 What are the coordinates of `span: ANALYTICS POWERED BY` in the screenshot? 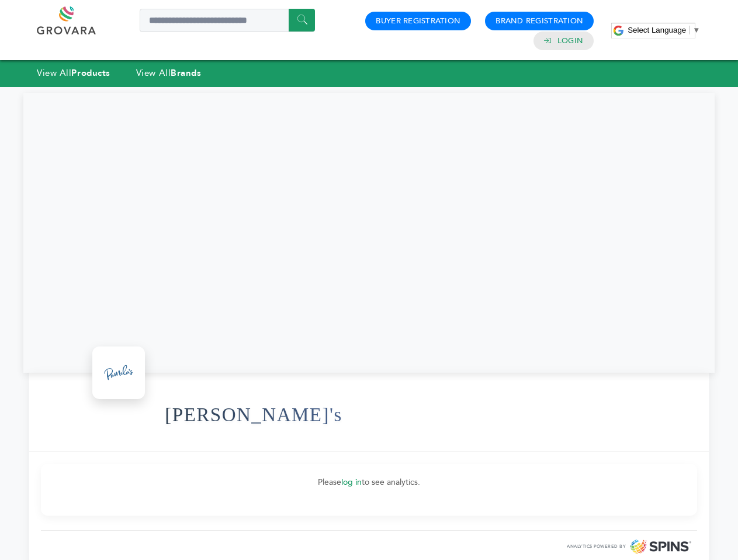 It's located at (596, 547).